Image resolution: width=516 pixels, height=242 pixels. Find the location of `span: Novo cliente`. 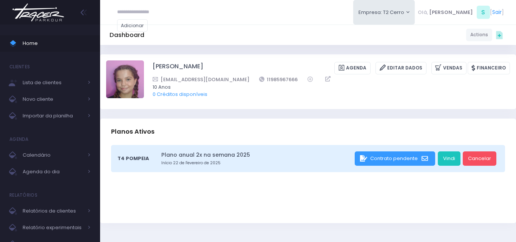

span: Novo cliente is located at coordinates (53, 99).